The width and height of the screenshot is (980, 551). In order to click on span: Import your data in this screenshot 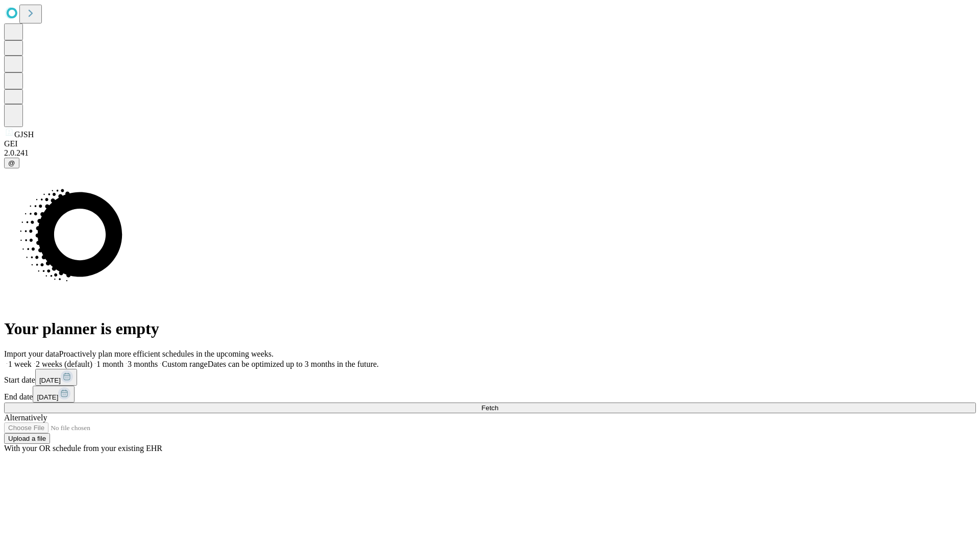, I will do `click(32, 353)`.